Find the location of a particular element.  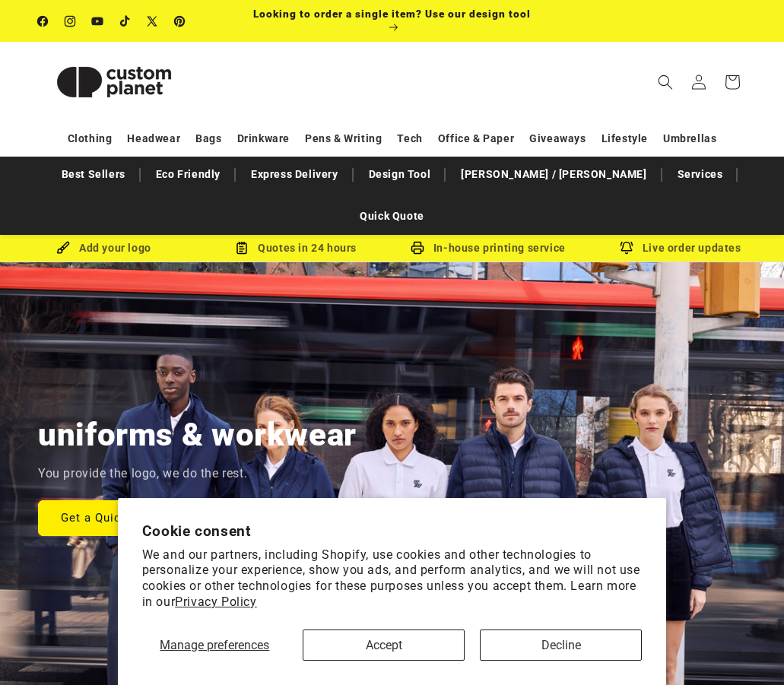

a: Headwear is located at coordinates (154, 138).